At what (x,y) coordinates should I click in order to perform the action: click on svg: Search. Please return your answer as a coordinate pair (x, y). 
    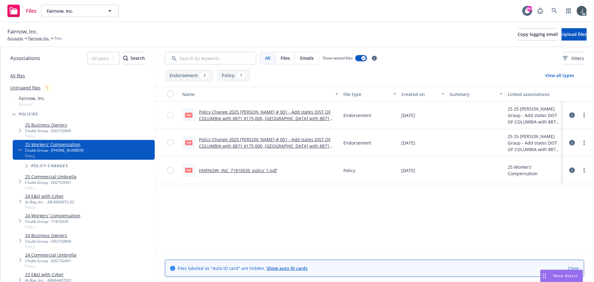
    Looking at the image, I should click on (126, 58).